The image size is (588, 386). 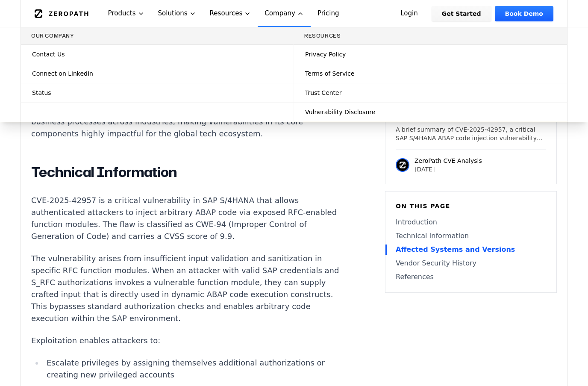 I want to click on h3: Our Company, so click(x=157, y=36).